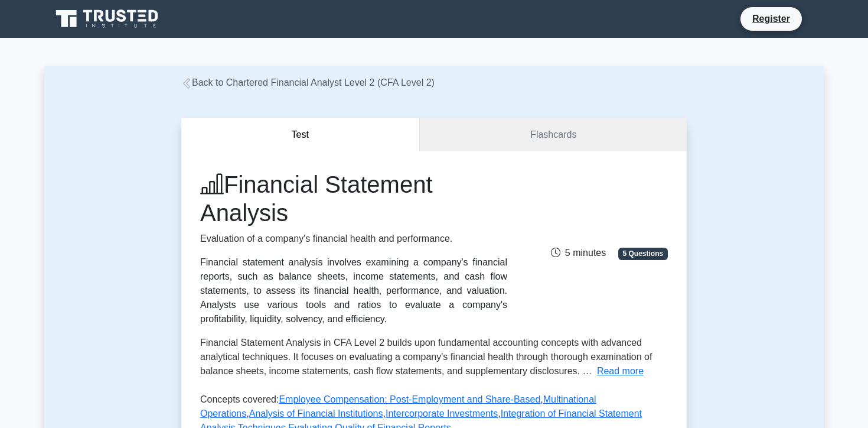  What do you see at coordinates (300, 135) in the screenshot?
I see `button: Test` at bounding box center [300, 135].